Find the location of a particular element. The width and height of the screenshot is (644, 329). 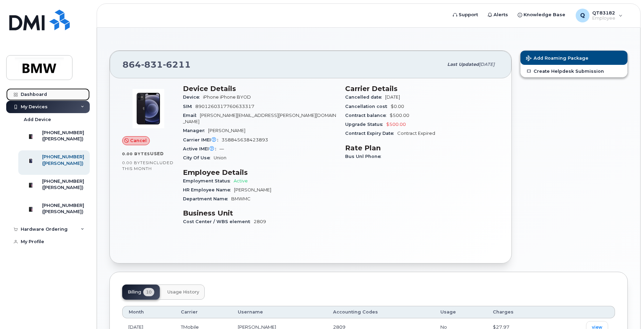

span: Active IMEI is located at coordinates (201, 148).